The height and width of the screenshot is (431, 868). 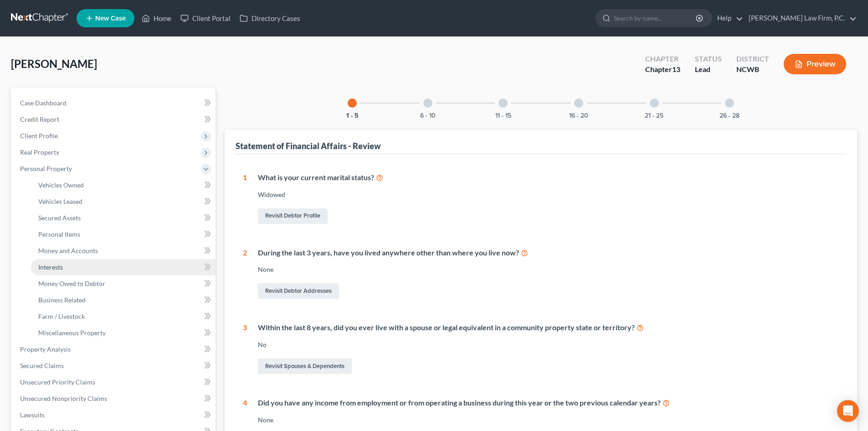 What do you see at coordinates (548, 345) in the screenshot?
I see `div: No` at bounding box center [548, 345].